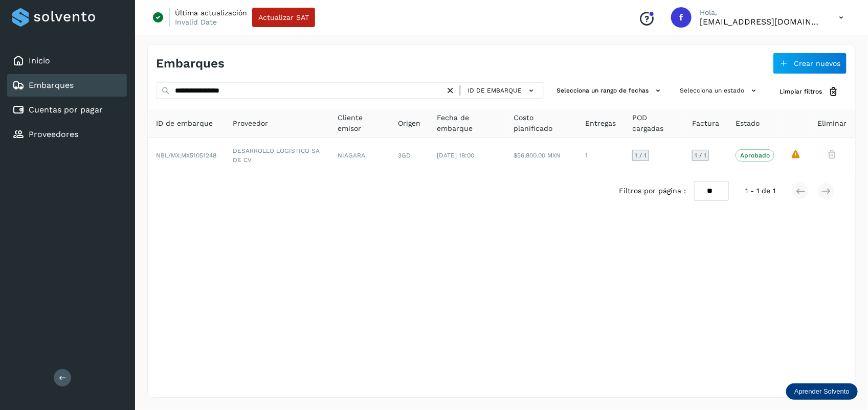 The image size is (868, 410). What do you see at coordinates (276, 155) in the screenshot?
I see `td: DESARROLLO LOGISTICO SA DE CV` at bounding box center [276, 155].